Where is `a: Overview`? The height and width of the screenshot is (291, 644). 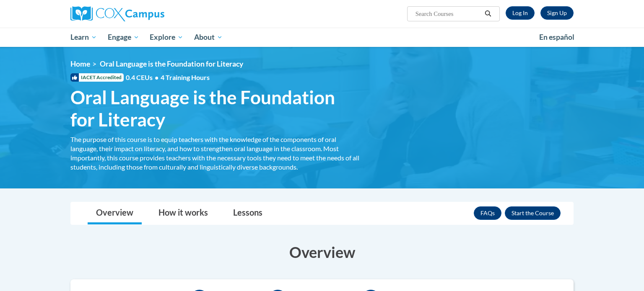 a: Overview is located at coordinates (114, 213).